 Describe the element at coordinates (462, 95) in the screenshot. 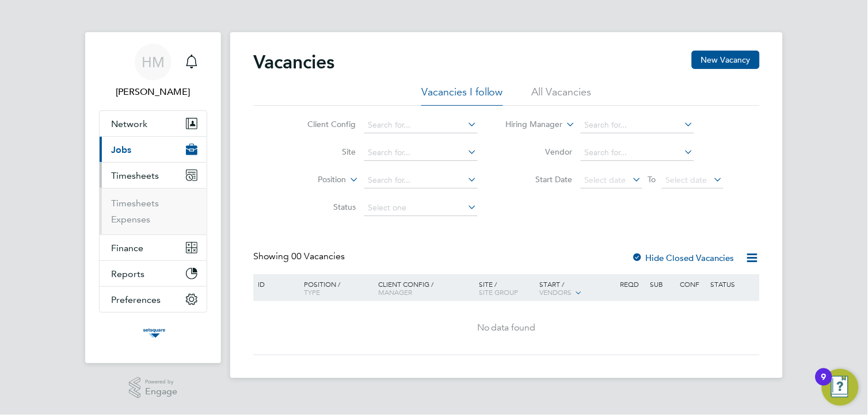

I see `li: Vacancies I follow` at that location.